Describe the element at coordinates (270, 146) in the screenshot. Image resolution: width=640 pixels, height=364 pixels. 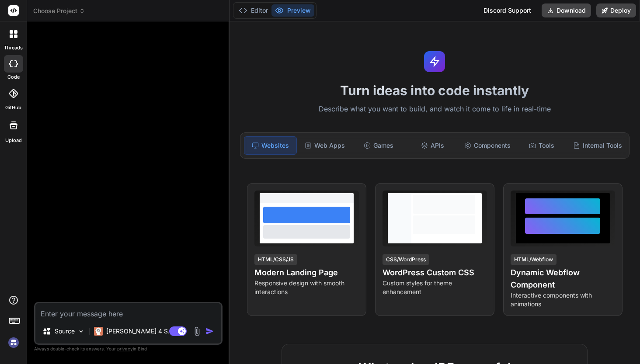
I see `div: Websites` at that location.